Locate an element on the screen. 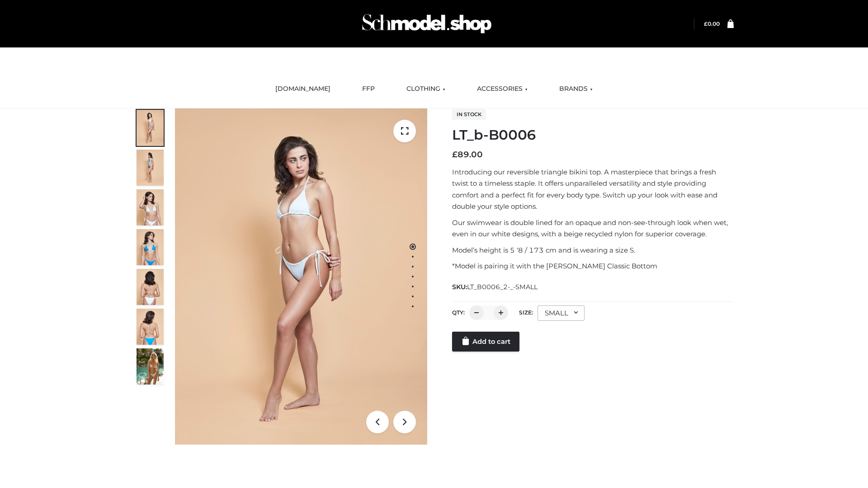 Image resolution: width=868 pixels, height=488 pixels. a: BRANDS is located at coordinates (576, 89).